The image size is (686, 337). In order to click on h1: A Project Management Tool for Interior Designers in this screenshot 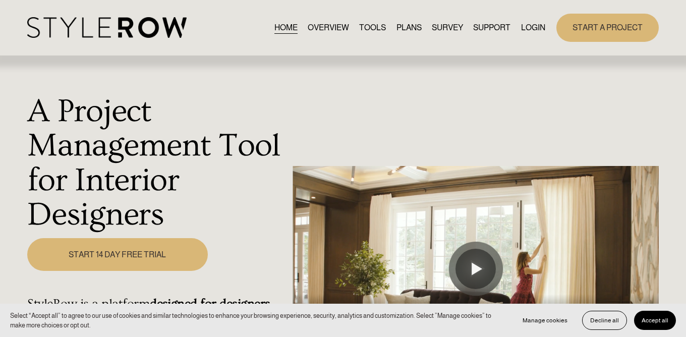, I will do `click(157, 163)`.